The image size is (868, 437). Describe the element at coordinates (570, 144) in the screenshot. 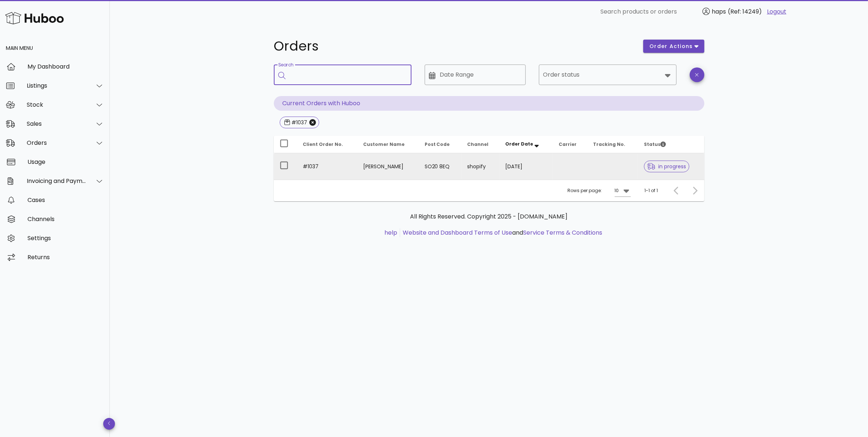

I see `th: Carrier` at that location.